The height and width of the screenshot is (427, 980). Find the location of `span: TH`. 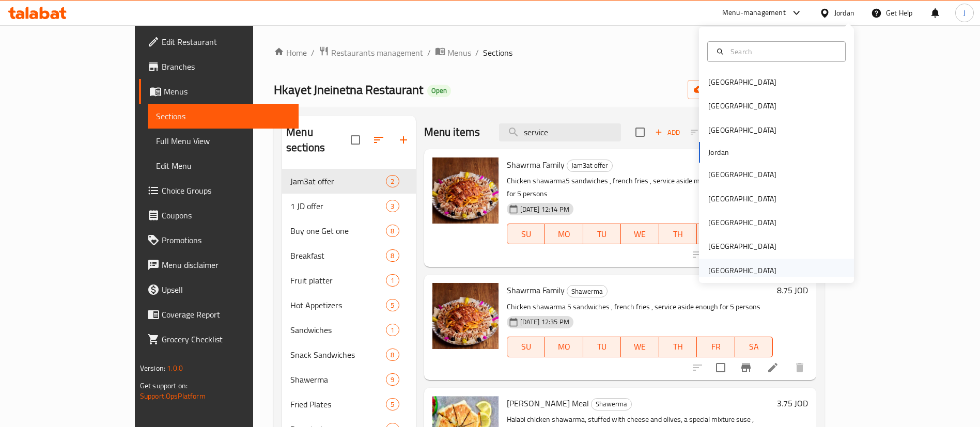

span: TH is located at coordinates (678, 234).